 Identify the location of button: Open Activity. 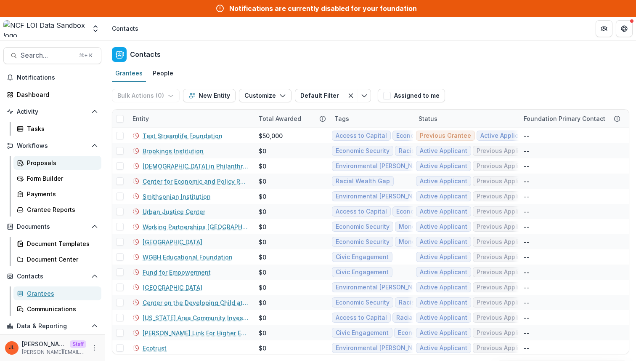
(52, 111).